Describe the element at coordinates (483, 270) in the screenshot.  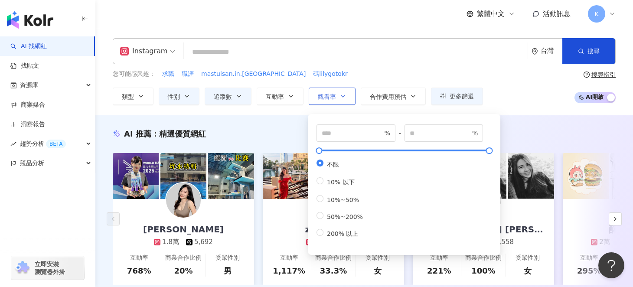
I see `div: 100%` at that location.